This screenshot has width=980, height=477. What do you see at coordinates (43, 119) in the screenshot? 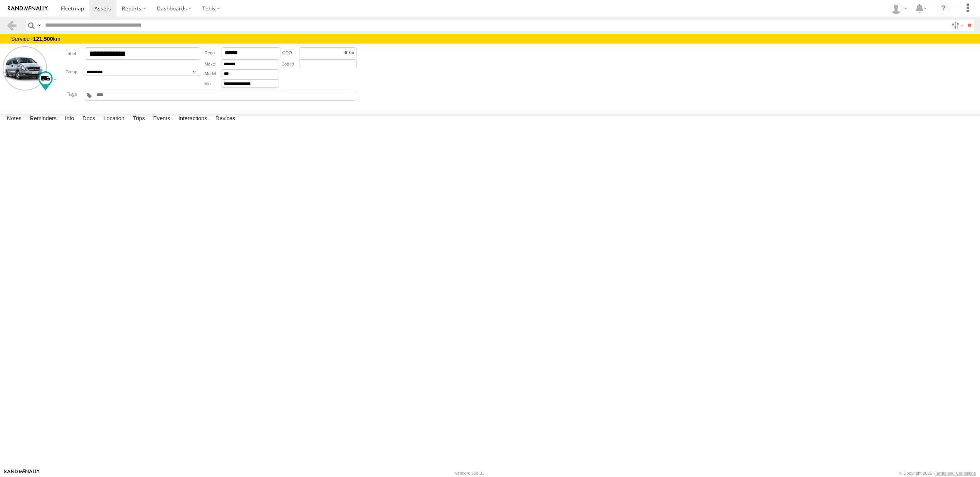
I see `label: Reminders` at bounding box center [43, 119].